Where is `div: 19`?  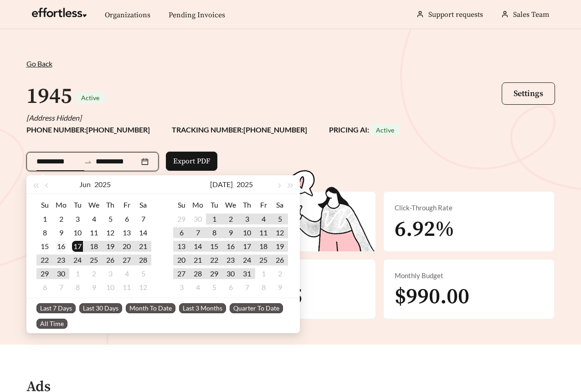 div: 19 is located at coordinates (280, 246).